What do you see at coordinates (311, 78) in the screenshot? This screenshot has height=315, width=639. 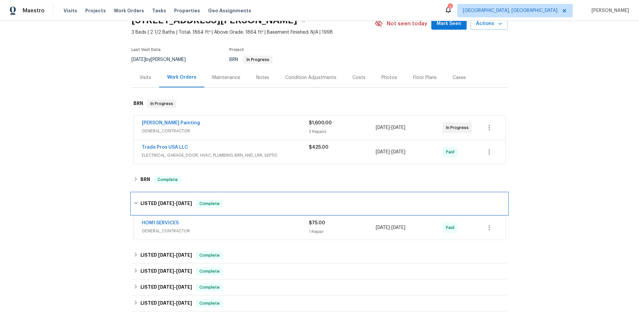 I see `div: Condition Adjustments` at bounding box center [311, 78].